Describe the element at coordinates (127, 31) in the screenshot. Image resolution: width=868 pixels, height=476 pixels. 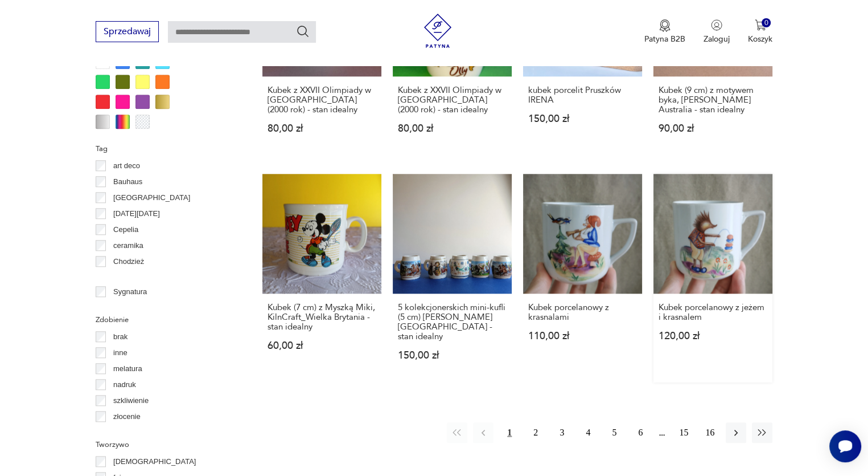
I see `button: Sprzedawaj` at that location.